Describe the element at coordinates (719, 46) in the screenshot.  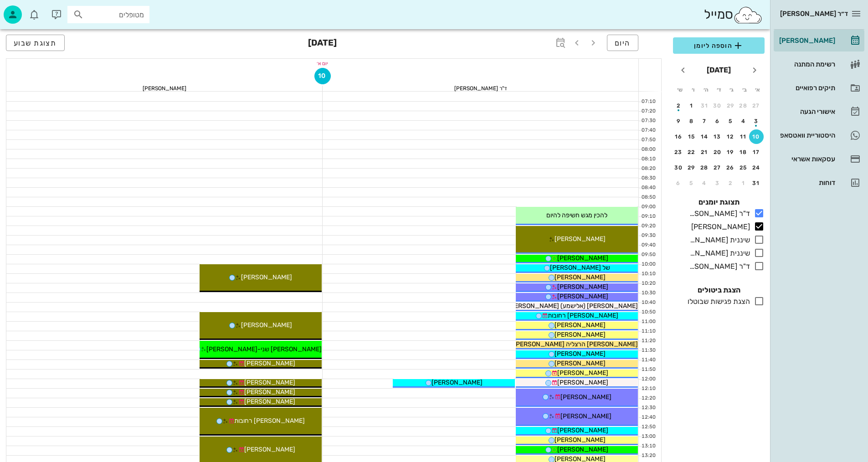
I see `button: הוספה ליומן` at that location.